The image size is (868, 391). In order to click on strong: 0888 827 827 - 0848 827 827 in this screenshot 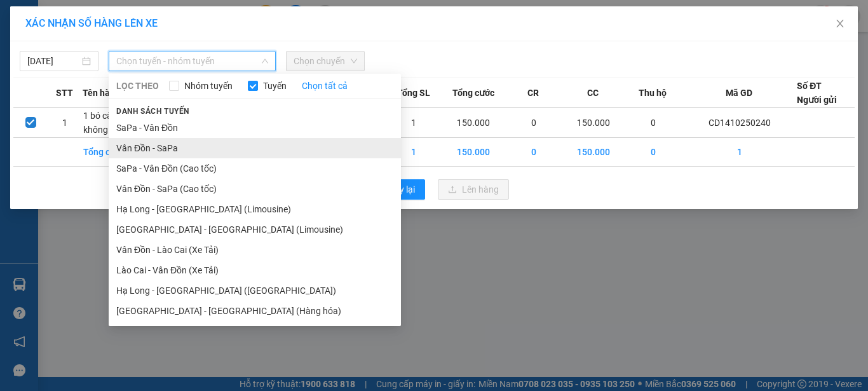, I will do `click(133, 57)`.